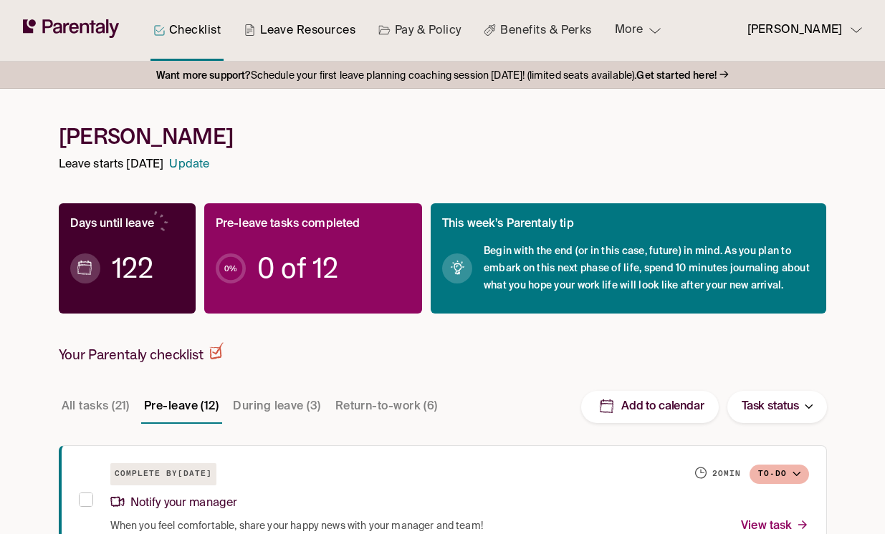 Image resolution: width=885 pixels, height=534 pixels. Describe the element at coordinates (663, 407) in the screenshot. I see `p: Add to calendar` at that location.